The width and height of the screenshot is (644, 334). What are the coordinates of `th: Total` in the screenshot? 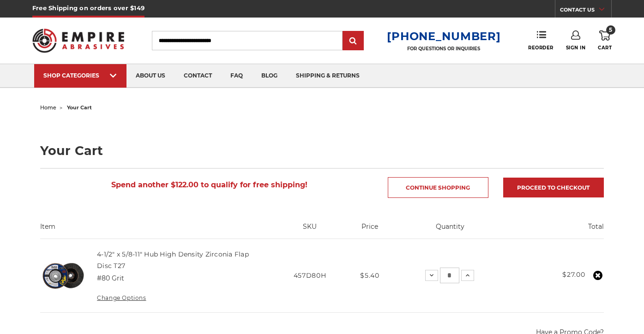 It's located at (556, 230).